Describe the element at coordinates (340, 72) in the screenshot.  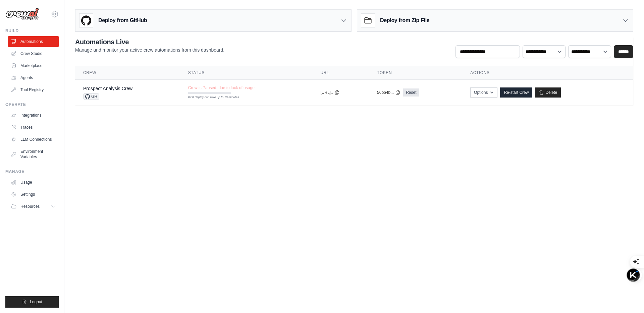
I see `th: URL` at that location.